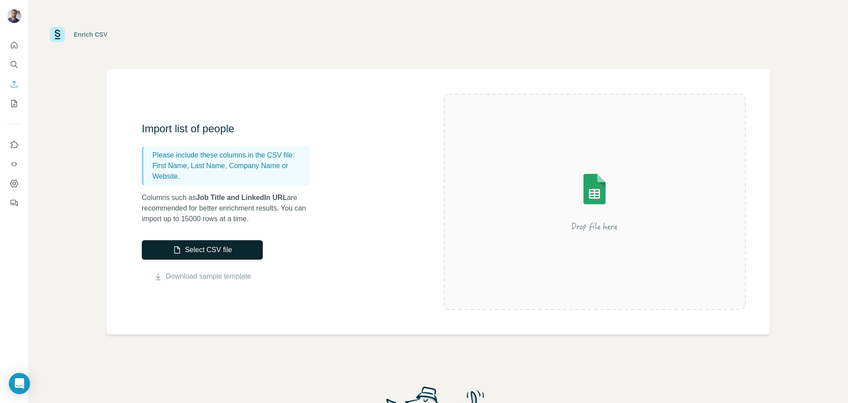  Describe the element at coordinates (14, 103) in the screenshot. I see `button: My lists` at that location.